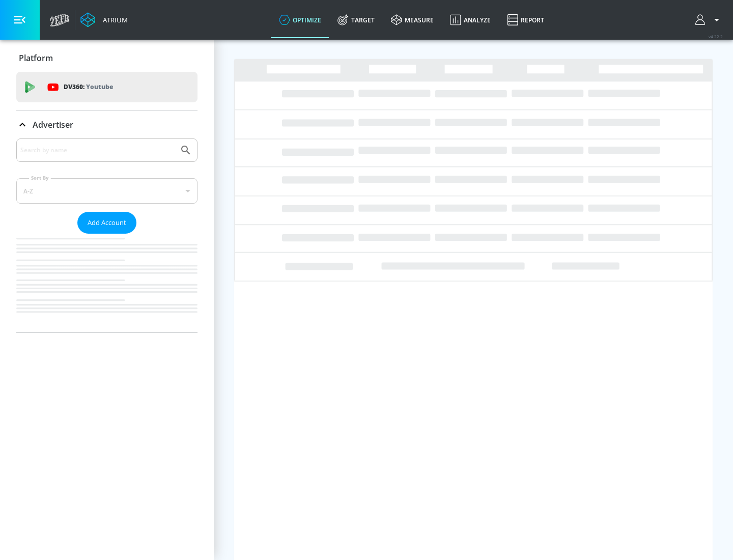 The image size is (733, 560). What do you see at coordinates (40, 178) in the screenshot?
I see `label: Sort By` at bounding box center [40, 178].